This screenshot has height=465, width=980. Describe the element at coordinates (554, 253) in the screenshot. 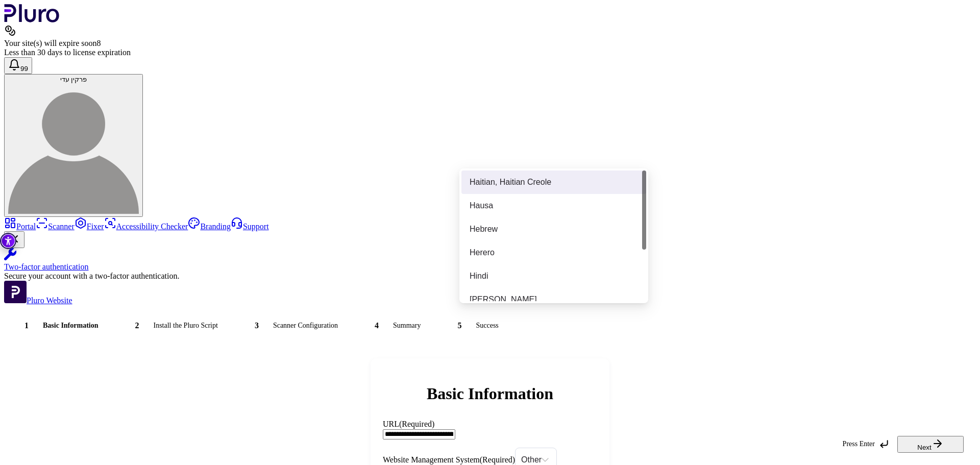

I see `div: Herero` at that location.